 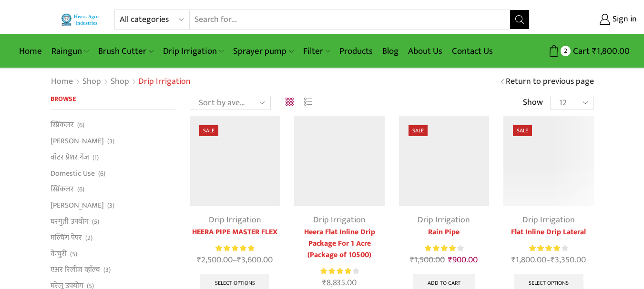 What do you see at coordinates (235, 161) in the screenshot?
I see `img: Heera Gold Krushi Pipe Black` at bounding box center [235, 161].